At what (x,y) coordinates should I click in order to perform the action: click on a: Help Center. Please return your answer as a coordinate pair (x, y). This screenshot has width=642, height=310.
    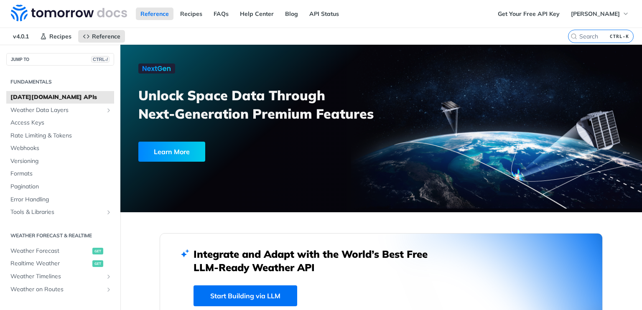
    Looking at the image, I should click on (257, 14).